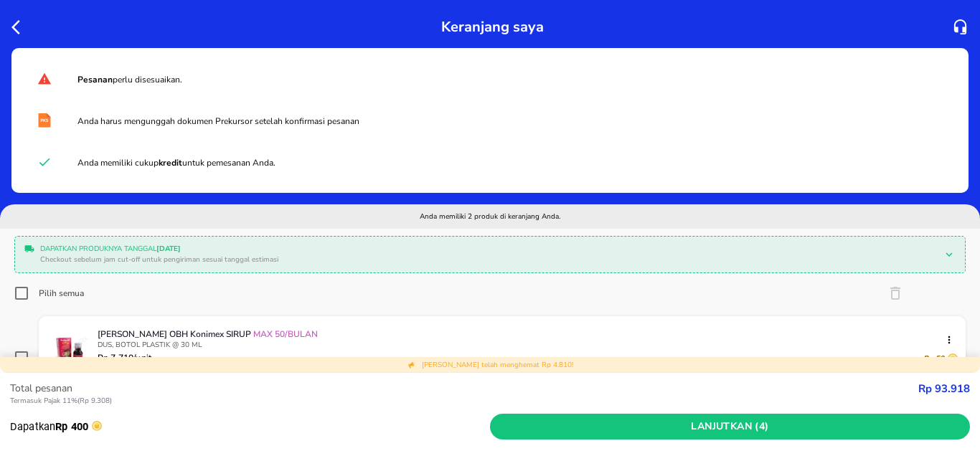 The image size is (980, 461). What do you see at coordinates (464, 400) in the screenshot?
I see `p: Termasuk Pajak 11% ( Rp 9.308 )` at bounding box center [464, 400].